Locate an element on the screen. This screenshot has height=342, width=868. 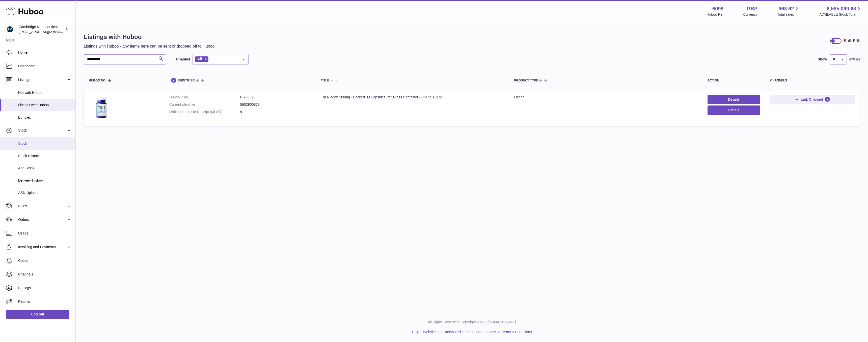
a: Details is located at coordinates (734, 99).